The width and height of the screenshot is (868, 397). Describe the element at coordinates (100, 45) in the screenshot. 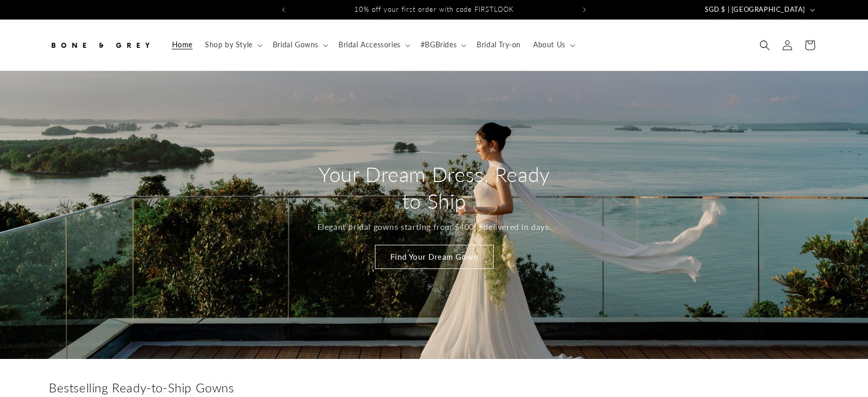

I see `img: Bone and Grey Bridal` at that location.